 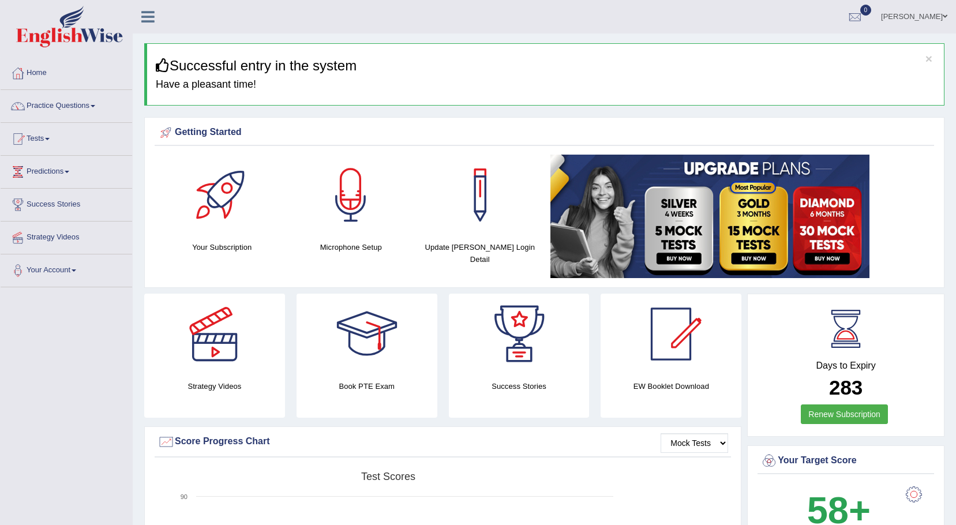 I want to click on img: small5.jpg, so click(x=710, y=216).